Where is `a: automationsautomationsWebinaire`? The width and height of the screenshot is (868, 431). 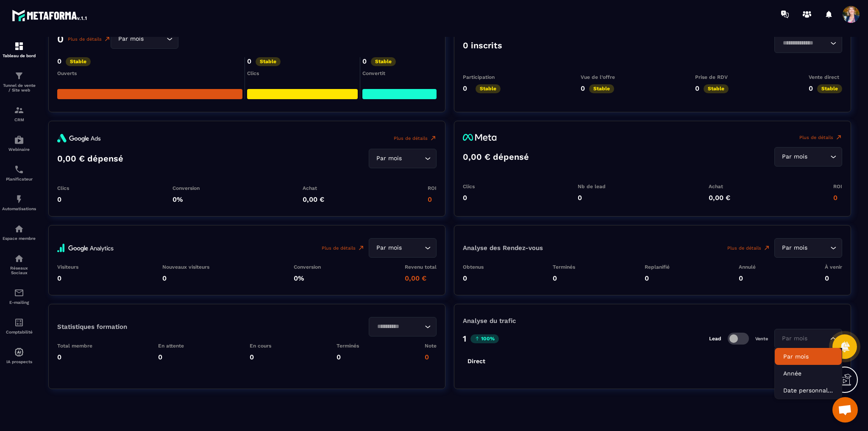 a: automationsautomationsWebinaire is located at coordinates (19, 143).